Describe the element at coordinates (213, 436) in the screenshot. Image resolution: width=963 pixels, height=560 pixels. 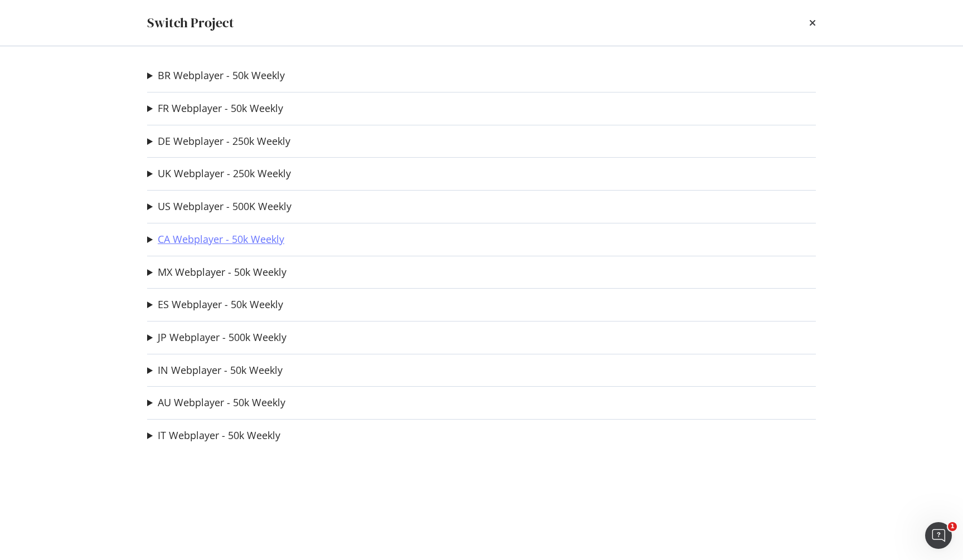
I see `summary: IT Webplayer - 50k Weekly` at that location.